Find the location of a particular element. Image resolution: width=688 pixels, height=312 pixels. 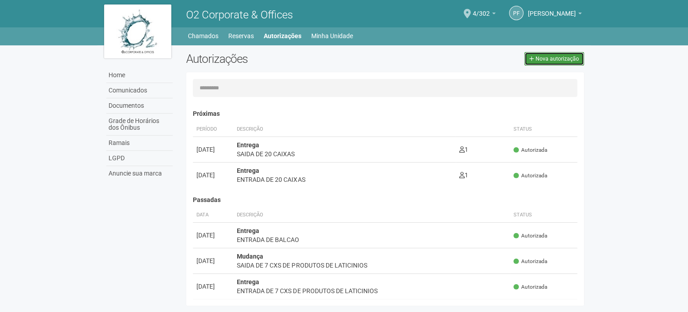

strong: Mudança is located at coordinates (250, 256).